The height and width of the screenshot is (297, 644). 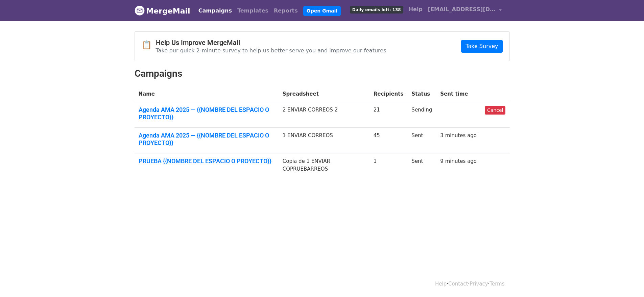 What do you see at coordinates (388, 141) in the screenshot?
I see `td: 45` at bounding box center [388, 141].